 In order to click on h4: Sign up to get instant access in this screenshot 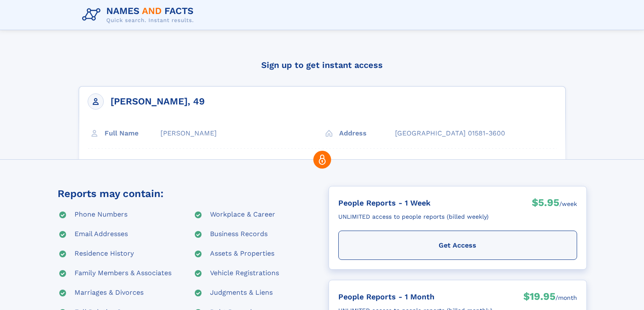, I will do `click(322, 65)`.